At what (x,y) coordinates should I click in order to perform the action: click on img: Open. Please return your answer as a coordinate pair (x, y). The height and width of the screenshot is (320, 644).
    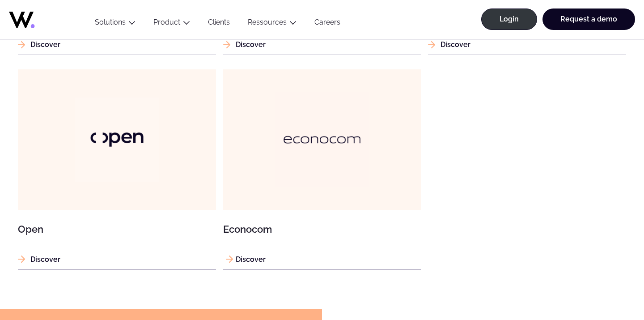
    Looking at the image, I should click on (117, 139).